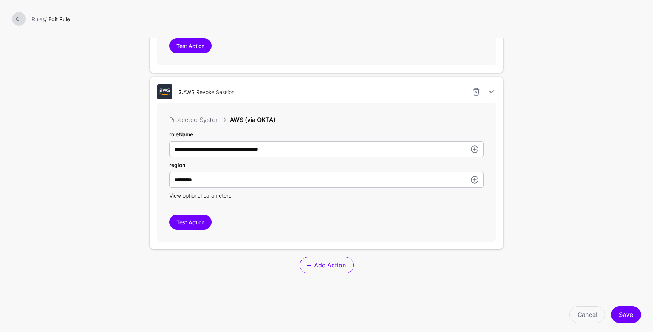 The height and width of the screenshot is (332, 653). Describe the element at coordinates (195, 120) in the screenshot. I see `span: Protected System` at that location.